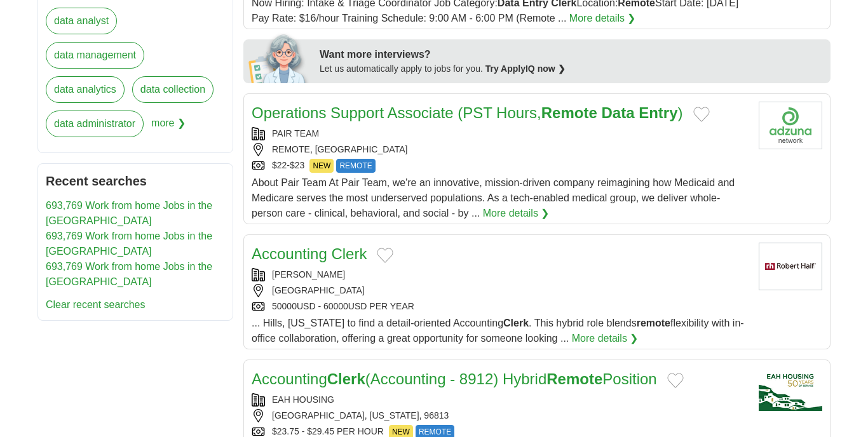  Describe the element at coordinates (355, 166) in the screenshot. I see `span: REMOTE` at that location.